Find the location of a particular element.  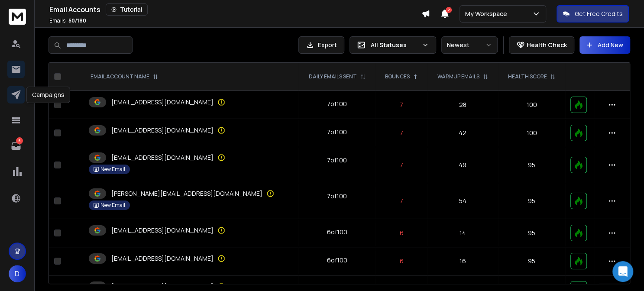

button: Health Check is located at coordinates (541, 45).